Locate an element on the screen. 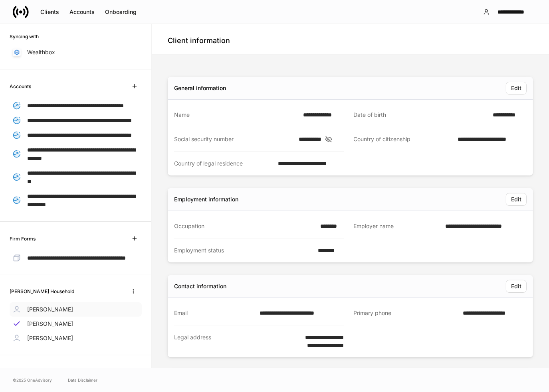 This screenshot has width=549, height=392. div: Country of legal residence is located at coordinates (224, 163).